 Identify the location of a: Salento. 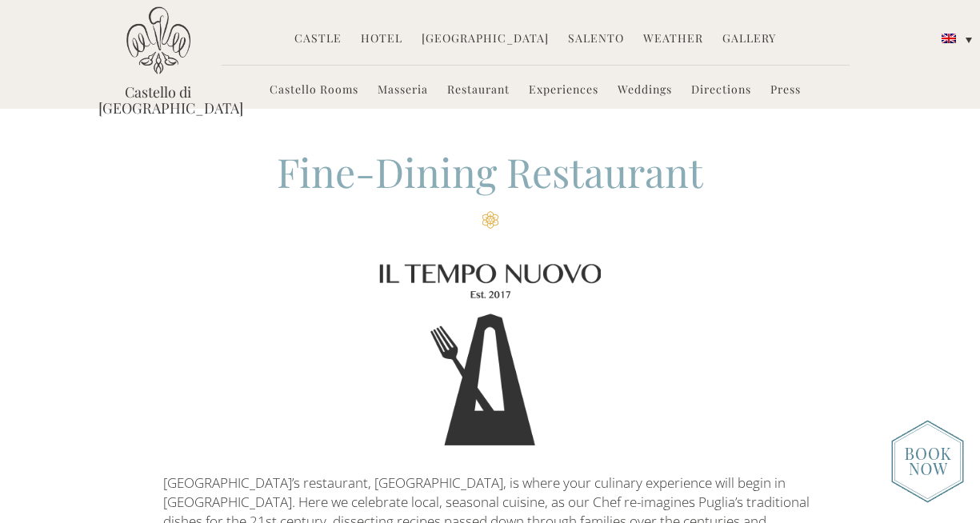
(596, 39).